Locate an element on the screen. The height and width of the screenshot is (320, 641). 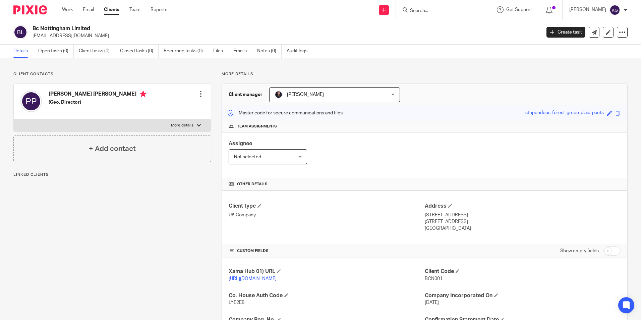
input: Search is located at coordinates (439, 11).